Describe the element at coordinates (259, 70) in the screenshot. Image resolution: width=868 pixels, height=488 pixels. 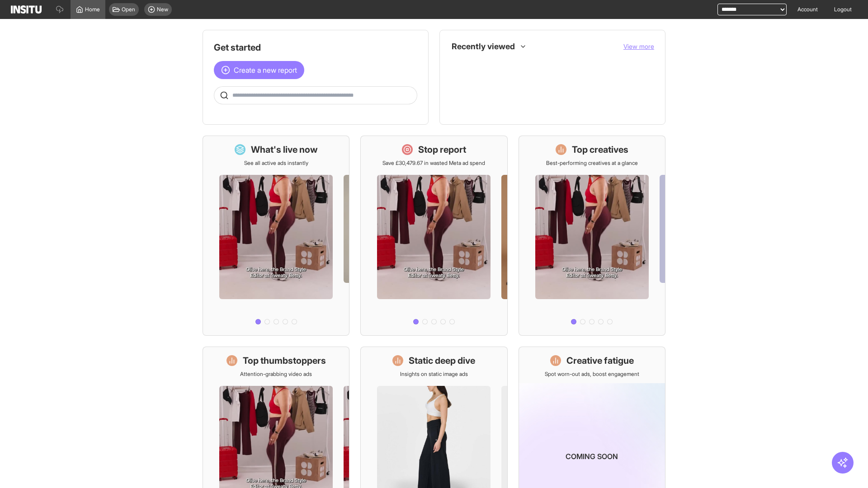
I see `button: Create a new report` at that location.